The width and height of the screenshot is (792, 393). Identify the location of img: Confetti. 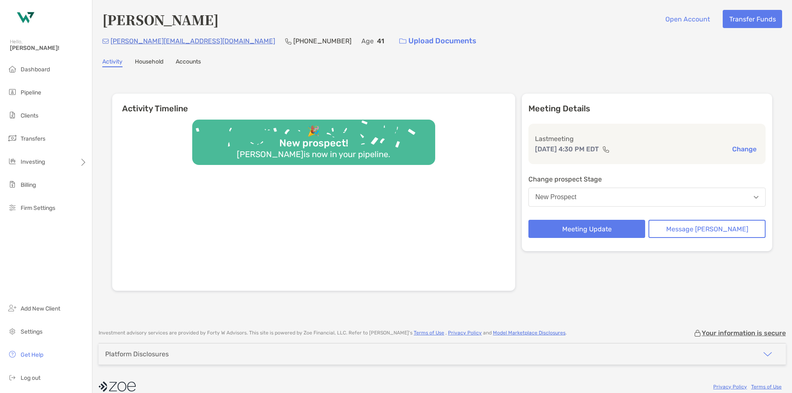
(313, 139).